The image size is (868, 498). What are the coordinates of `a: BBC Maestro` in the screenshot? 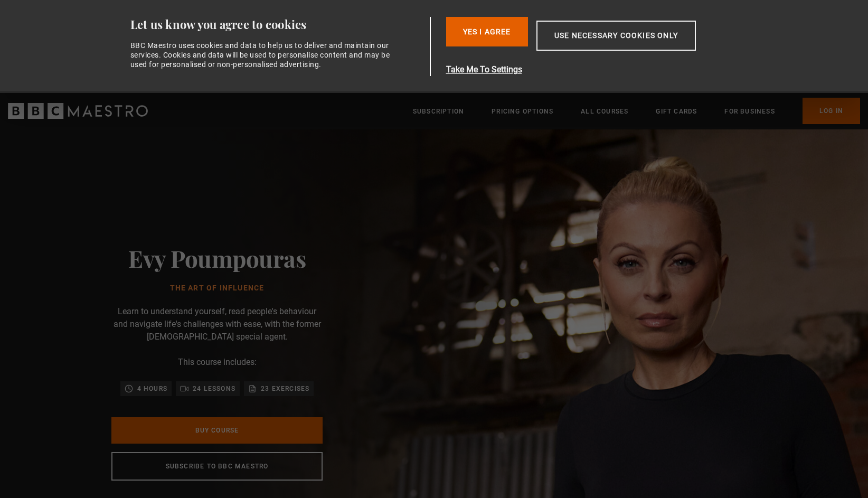 It's located at (78, 111).